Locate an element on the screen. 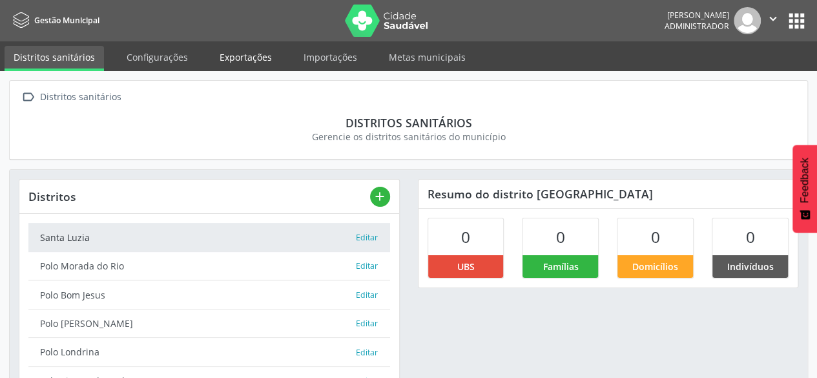 The image size is (817, 378). div: Polo Morada do Rio is located at coordinates (198, 265).